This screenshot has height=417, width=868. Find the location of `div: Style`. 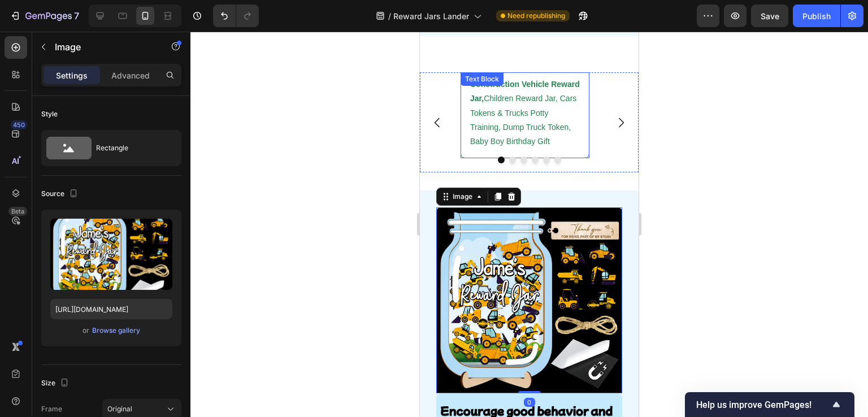

div: Style is located at coordinates (49, 114).